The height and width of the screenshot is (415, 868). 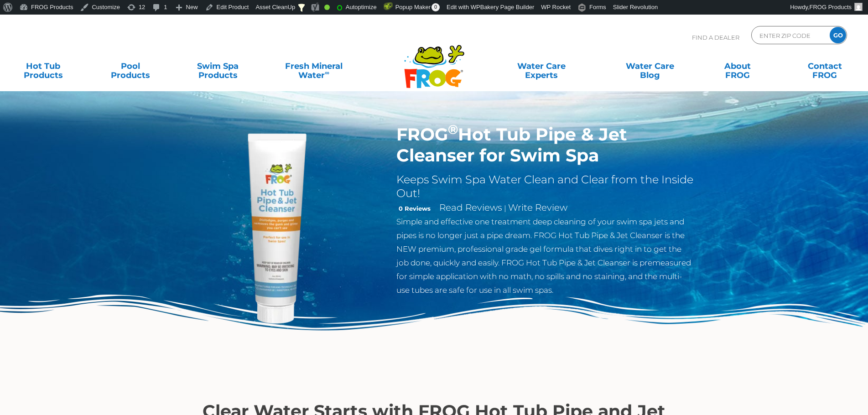 What do you see at coordinates (838, 35) in the screenshot?
I see `input: GO` at bounding box center [838, 35].